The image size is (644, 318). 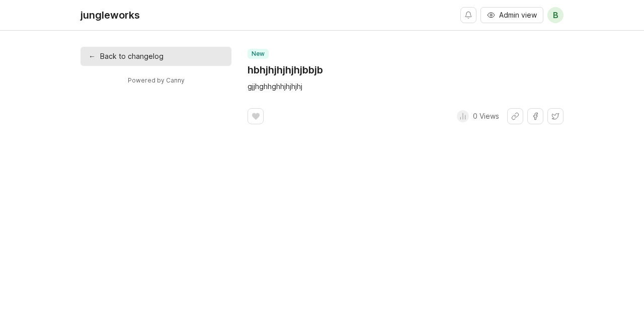 What do you see at coordinates (536, 116) in the screenshot?
I see `a: Share on Facebook` at bounding box center [536, 116].